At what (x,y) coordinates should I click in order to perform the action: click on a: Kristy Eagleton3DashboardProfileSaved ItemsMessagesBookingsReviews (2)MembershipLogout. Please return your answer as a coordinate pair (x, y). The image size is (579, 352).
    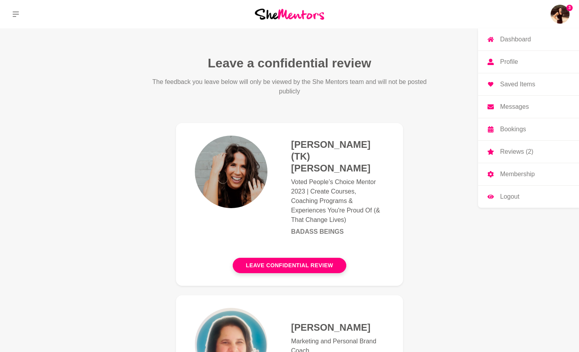
    Looking at the image, I should click on (560, 14).